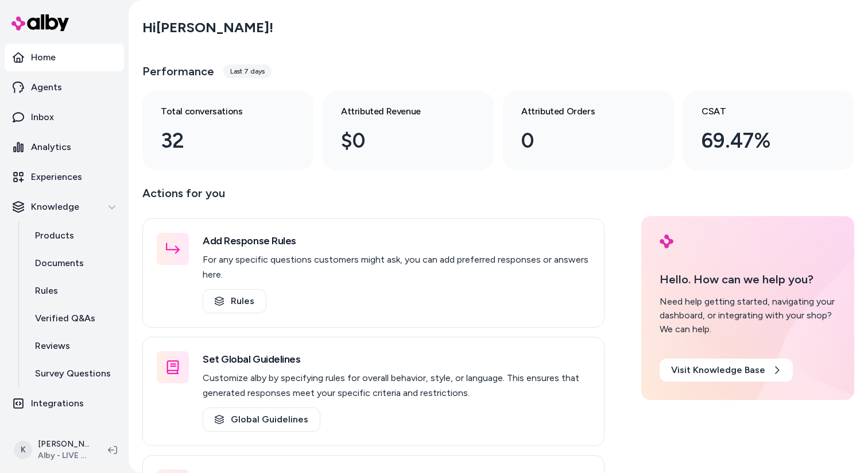 The height and width of the screenshot is (473, 868). What do you see at coordinates (64, 57) in the screenshot?
I see `a: Home` at bounding box center [64, 57].